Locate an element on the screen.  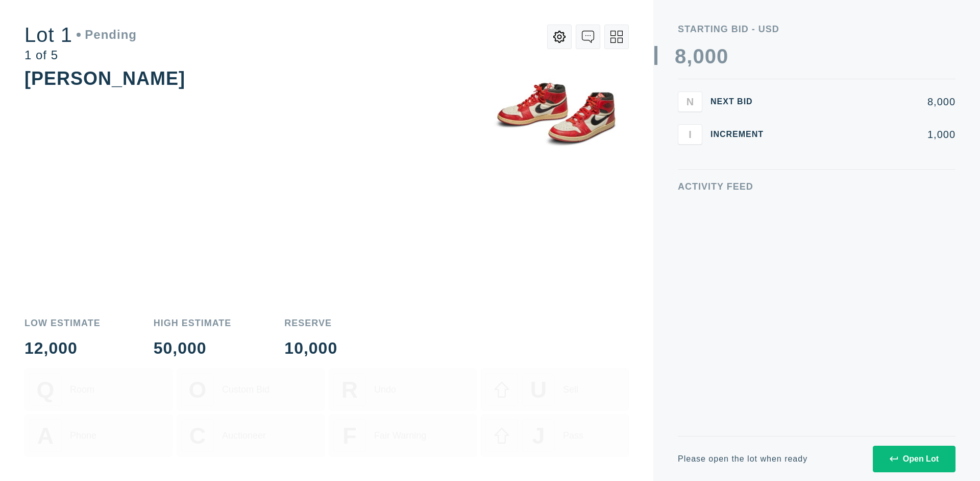
div: 8,000 is located at coordinates (868, 101).